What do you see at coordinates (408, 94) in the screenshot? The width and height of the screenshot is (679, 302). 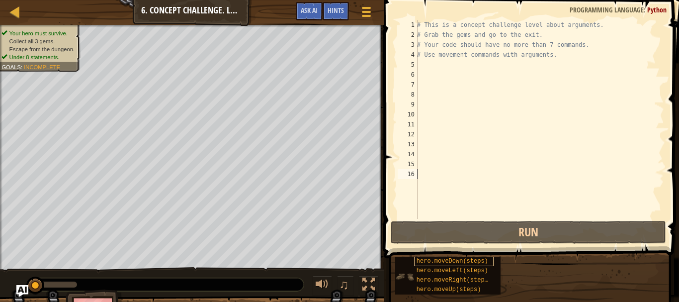 I see `div: 8` at bounding box center [408, 94].